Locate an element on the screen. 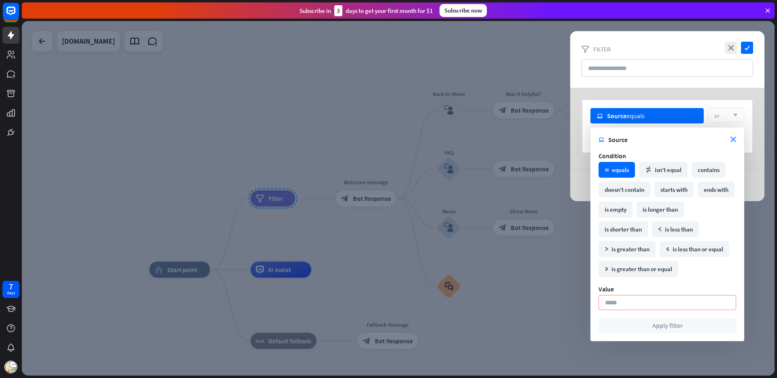  a: 7 days is located at coordinates (11, 289).